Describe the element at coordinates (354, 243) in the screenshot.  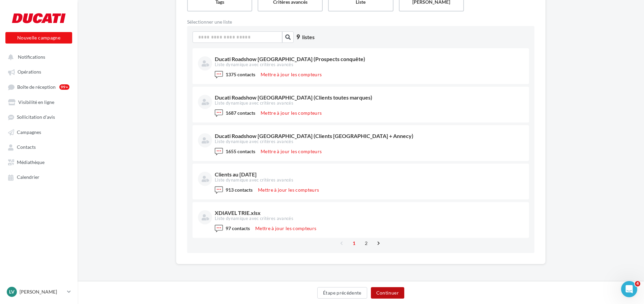
I see `a: 1` at that location.